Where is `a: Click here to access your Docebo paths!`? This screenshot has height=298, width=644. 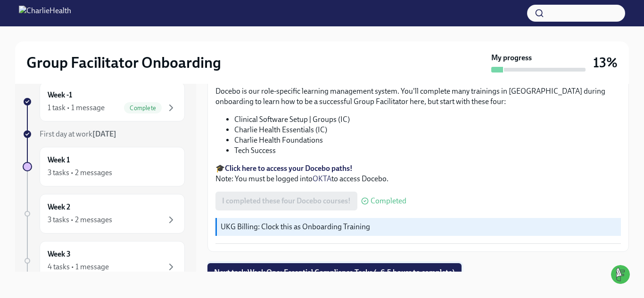 a: Click here to access your Docebo paths! is located at coordinates (288, 168).